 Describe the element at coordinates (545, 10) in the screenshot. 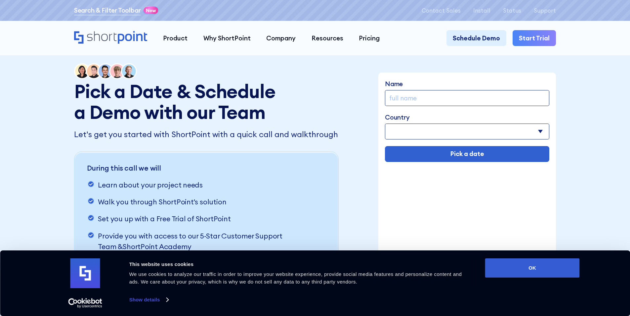

I see `a: Support` at that location.